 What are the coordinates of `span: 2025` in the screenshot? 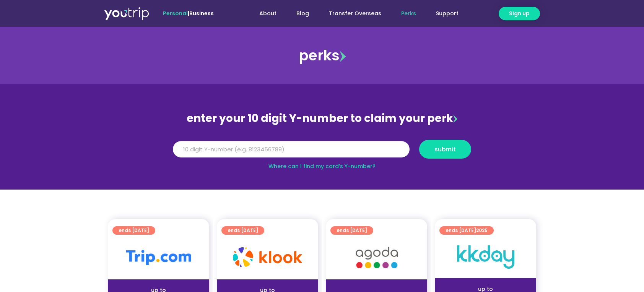 It's located at (482, 230).